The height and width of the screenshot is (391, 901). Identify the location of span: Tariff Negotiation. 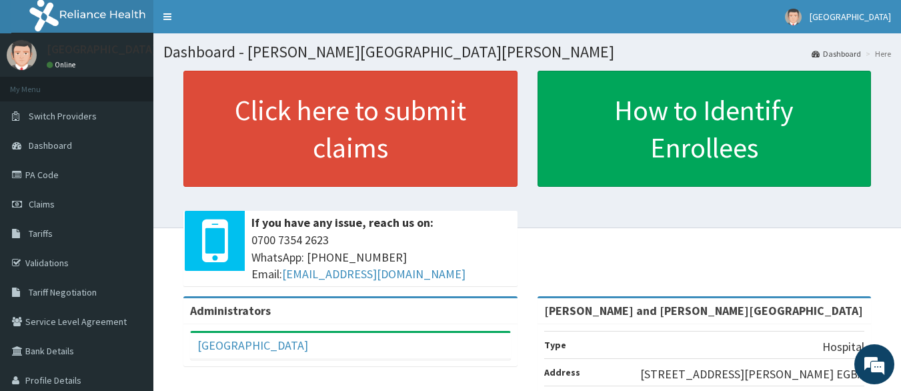
(63, 292).